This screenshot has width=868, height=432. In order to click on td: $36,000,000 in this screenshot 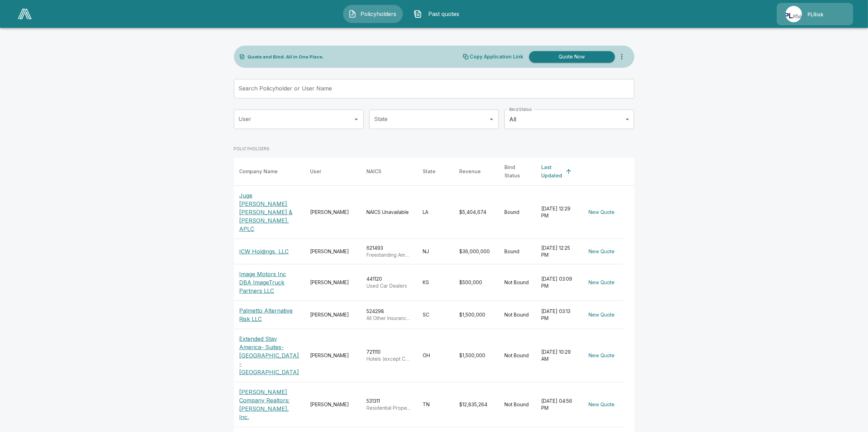, I will do `click(477, 251)`.